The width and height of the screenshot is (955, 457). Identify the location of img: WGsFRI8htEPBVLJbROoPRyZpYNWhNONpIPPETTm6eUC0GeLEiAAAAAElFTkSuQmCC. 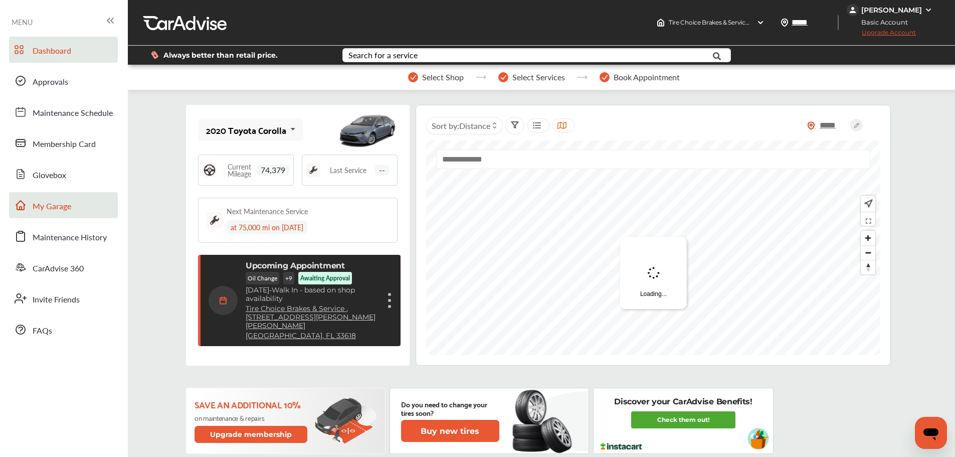
(928, 10).